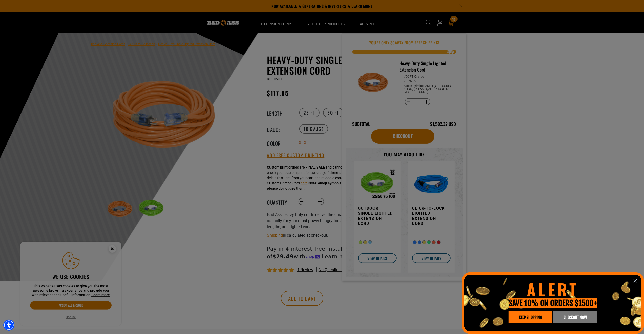 The height and width of the screenshot is (334, 644). I want to click on span: CHECKOUT NOW, so click(575, 317).